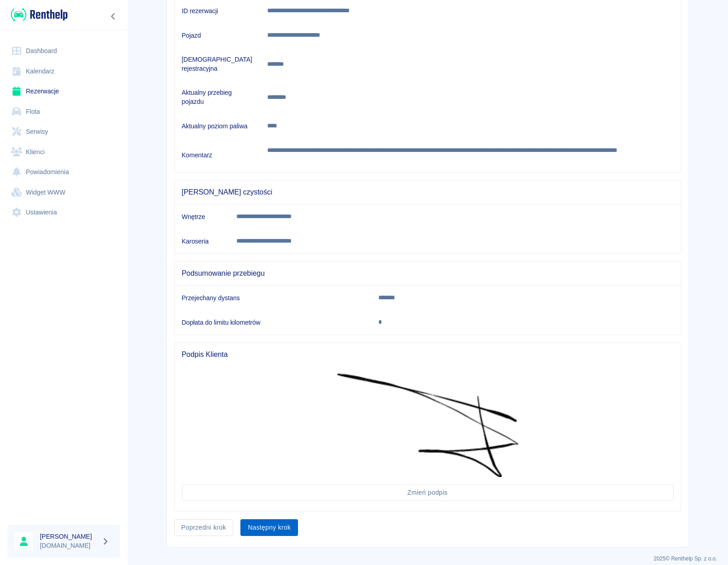 The image size is (728, 565). Describe the element at coordinates (428, 425) in the screenshot. I see `img: Podpis` at that location.